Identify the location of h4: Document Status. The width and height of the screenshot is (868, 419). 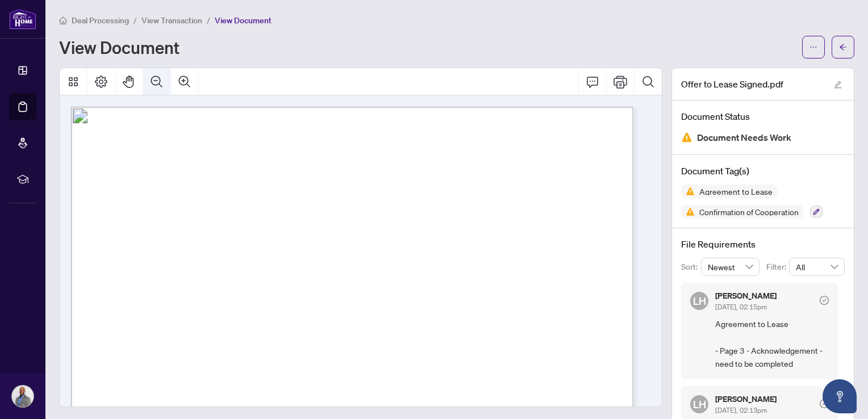
(763, 117).